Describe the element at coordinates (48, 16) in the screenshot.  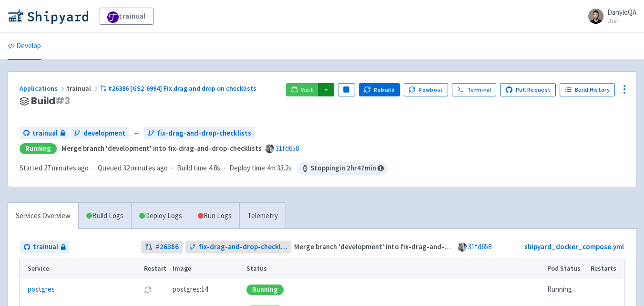
I see `img: Shipyard logo` at that location.